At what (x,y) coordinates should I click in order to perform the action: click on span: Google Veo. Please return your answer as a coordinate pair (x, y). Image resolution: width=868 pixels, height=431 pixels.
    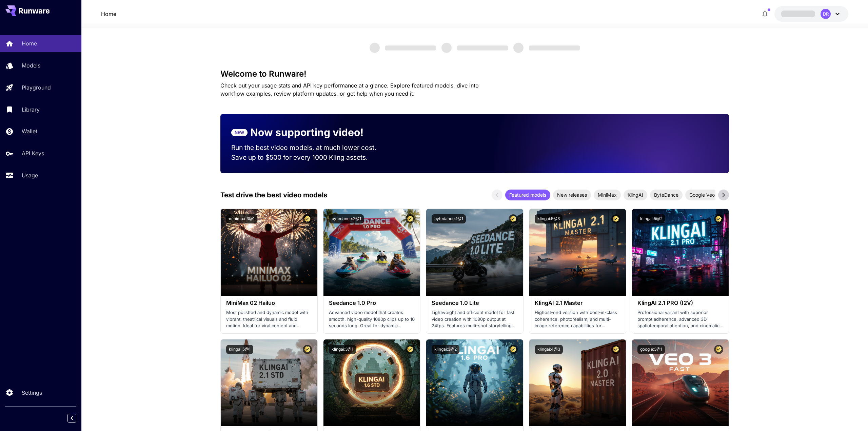
    Looking at the image, I should click on (702, 195).